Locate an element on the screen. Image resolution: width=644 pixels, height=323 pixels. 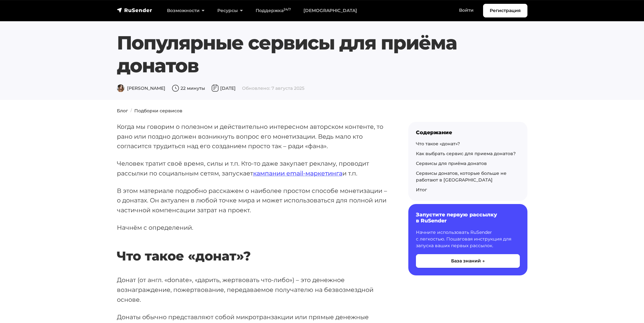
p: Начнём с определений. is located at coordinates (252, 228).